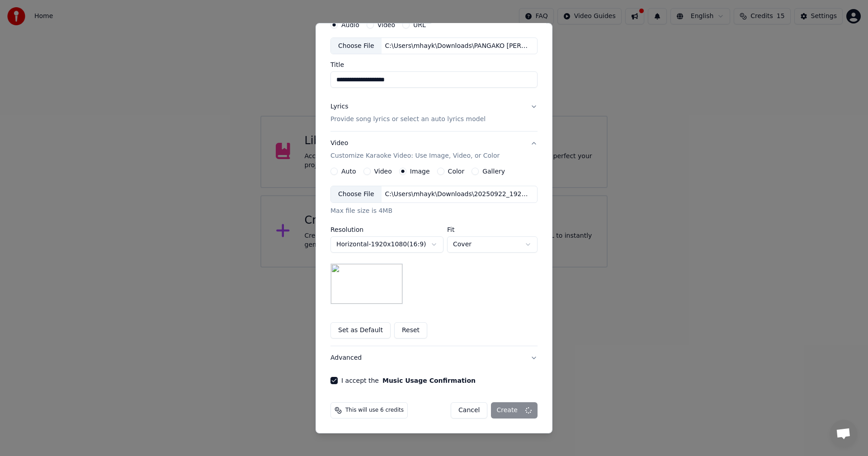  I want to click on div: C:\Users\mhayk\Downloads\20250922_1925_Centered Guitar Focus_remix_01k5rjm013ev6bnc6ykgwzabfr.png, so click(458, 195).